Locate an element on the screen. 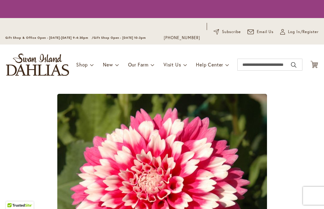  span: Log In/Register is located at coordinates (303, 32).